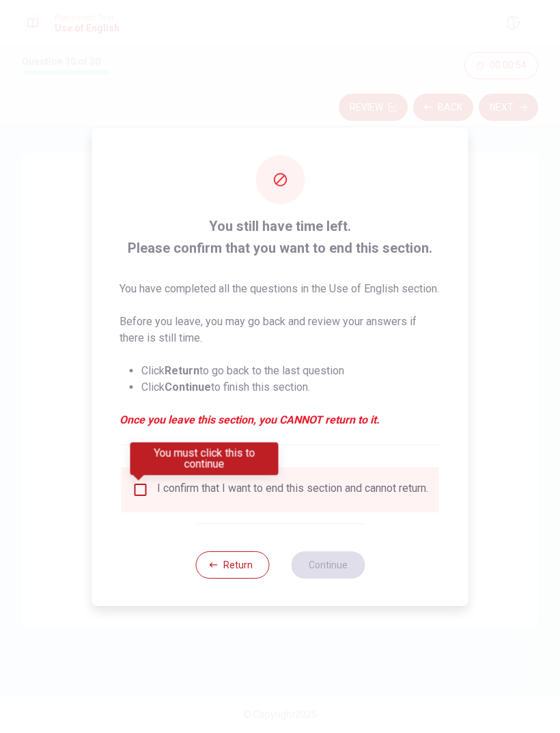 The width and height of the screenshot is (560, 733). I want to click on li: Click to go back to the last question, so click(291, 371).